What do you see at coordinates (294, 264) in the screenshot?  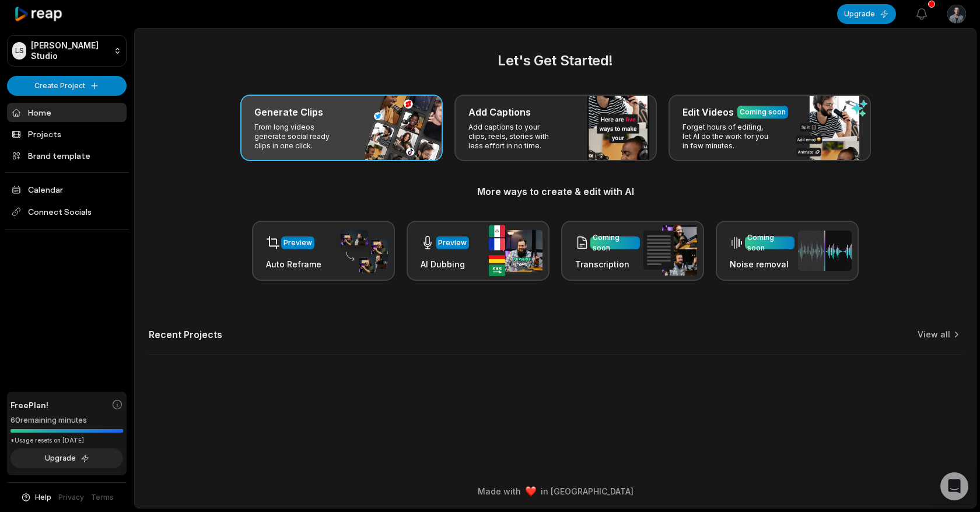 I see `h3: Auto Reframe` at bounding box center [294, 264].